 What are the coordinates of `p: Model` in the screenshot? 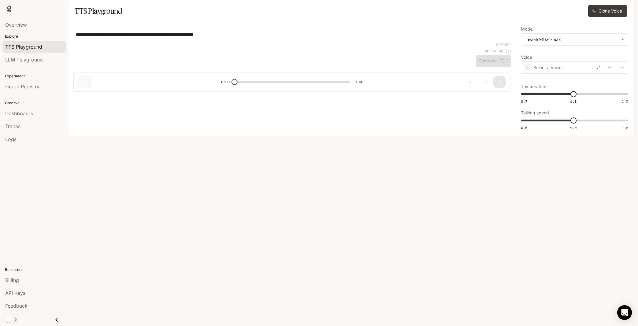 It's located at (527, 29).